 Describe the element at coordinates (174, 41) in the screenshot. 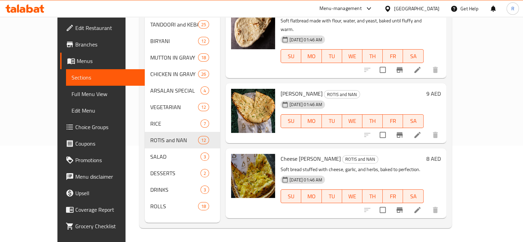

I see `div: BIRYANI` at that location.